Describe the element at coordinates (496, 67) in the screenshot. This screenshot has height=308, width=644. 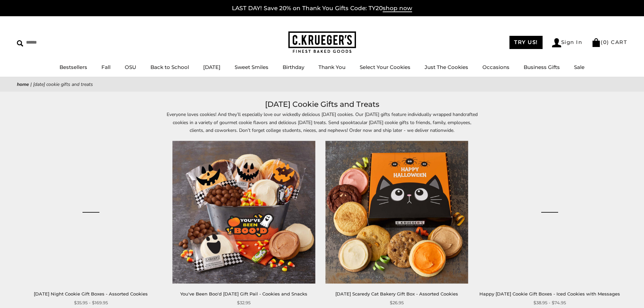
I see `a: Occasions` at that location.